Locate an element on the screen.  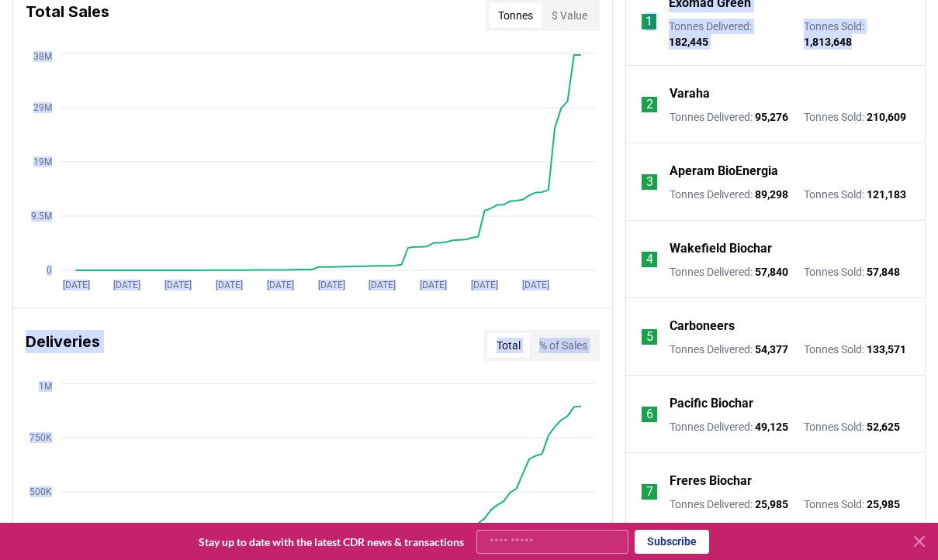
p: 2 is located at coordinates (649, 105).